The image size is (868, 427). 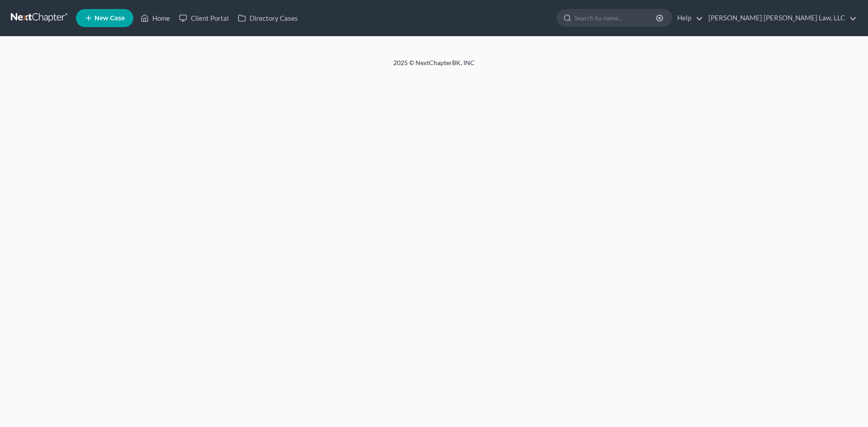 What do you see at coordinates (688, 18) in the screenshot?
I see `a: Help` at bounding box center [688, 18].